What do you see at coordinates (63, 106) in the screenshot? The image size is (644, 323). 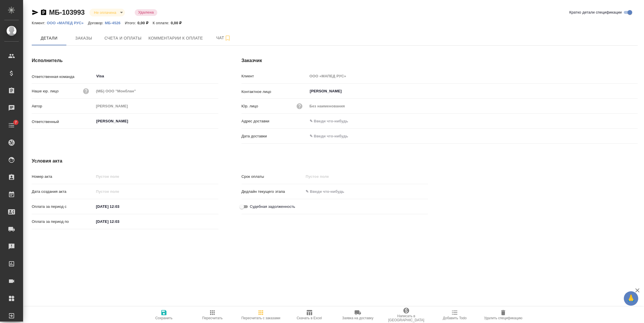 I see `p: Автор` at bounding box center [63, 106].